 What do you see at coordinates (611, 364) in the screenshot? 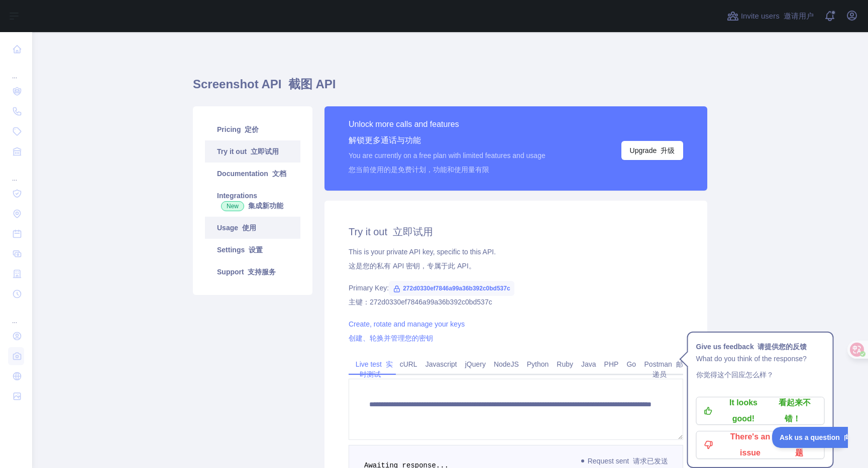
I see `a: PHP` at bounding box center [611, 364].